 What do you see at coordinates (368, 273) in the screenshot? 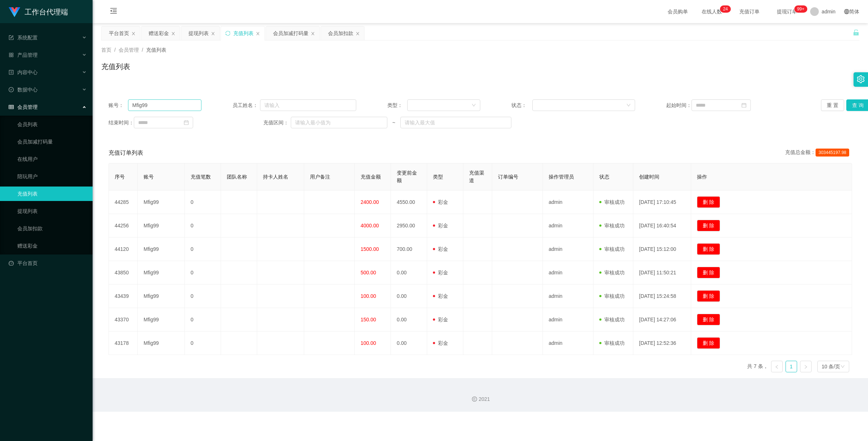
I see `span: 500.00` at bounding box center [368, 273].